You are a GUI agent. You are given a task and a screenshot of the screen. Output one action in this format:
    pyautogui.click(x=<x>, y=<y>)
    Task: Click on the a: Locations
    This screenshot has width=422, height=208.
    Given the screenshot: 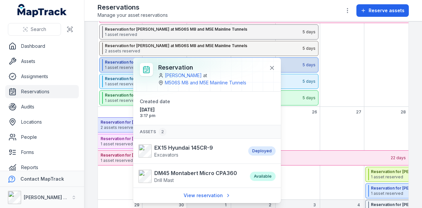 What is the action you would take?
    pyautogui.click(x=42, y=122)
    